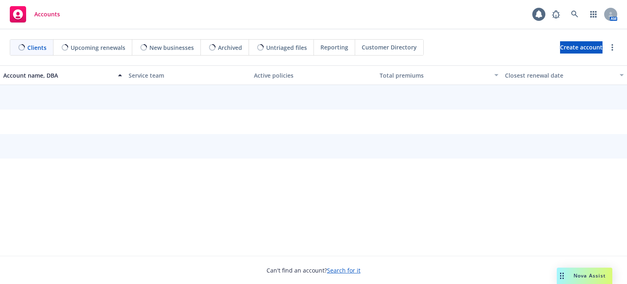 The height and width of the screenshot is (284, 627). Describe the element at coordinates (590, 275) in the screenshot. I see `span: Nova Assist` at that location.